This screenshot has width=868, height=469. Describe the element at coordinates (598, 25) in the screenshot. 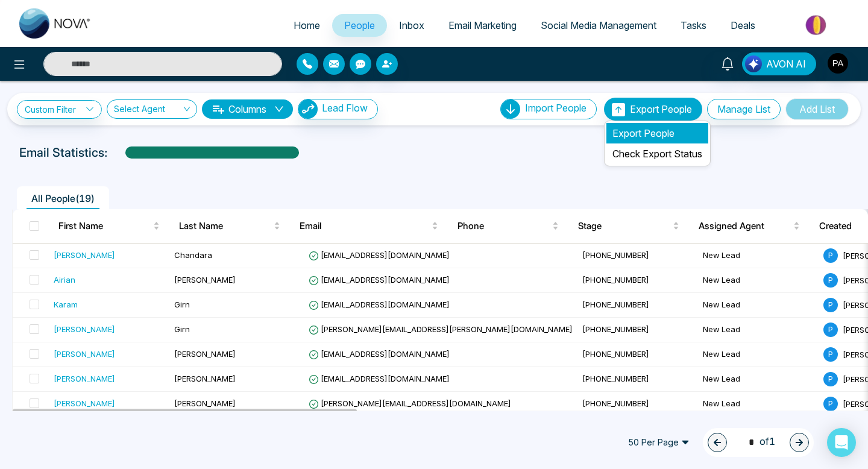

I see `span: Social Media Management` at that location.